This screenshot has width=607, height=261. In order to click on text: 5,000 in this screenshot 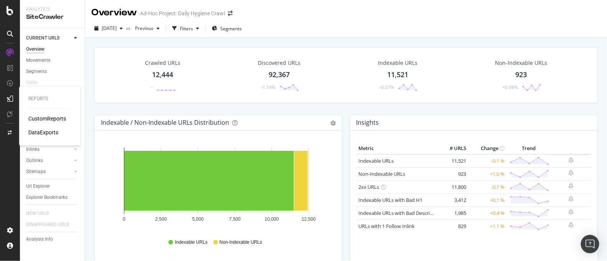, I will do `click(198, 219)`.